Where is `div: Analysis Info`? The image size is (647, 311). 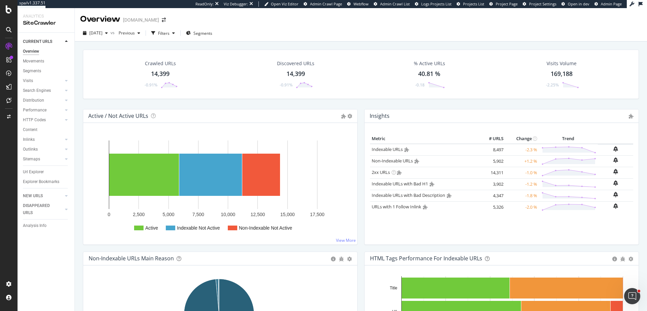
div: Analysis Info is located at coordinates (35, 225).